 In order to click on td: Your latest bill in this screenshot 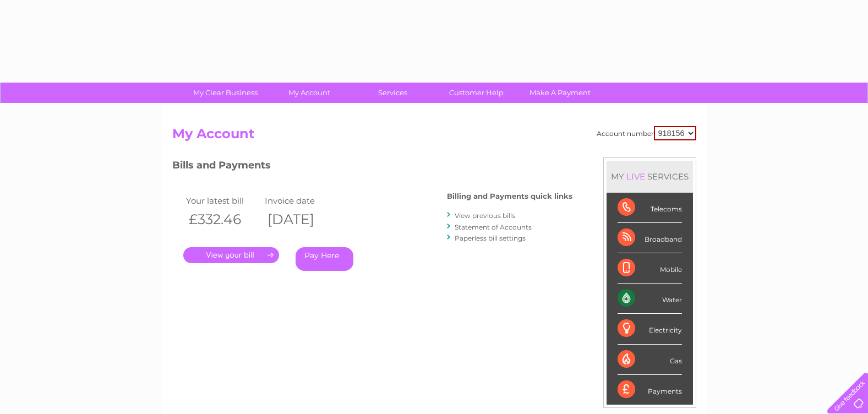, I will do `click(223, 200)`.